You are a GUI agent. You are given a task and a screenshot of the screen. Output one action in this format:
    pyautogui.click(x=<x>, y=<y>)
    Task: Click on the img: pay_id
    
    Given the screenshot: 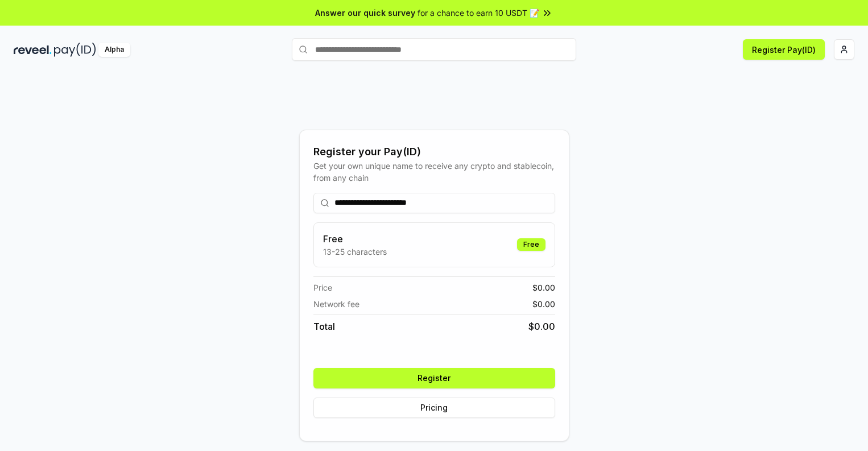 What is the action you would take?
    pyautogui.click(x=75, y=50)
    